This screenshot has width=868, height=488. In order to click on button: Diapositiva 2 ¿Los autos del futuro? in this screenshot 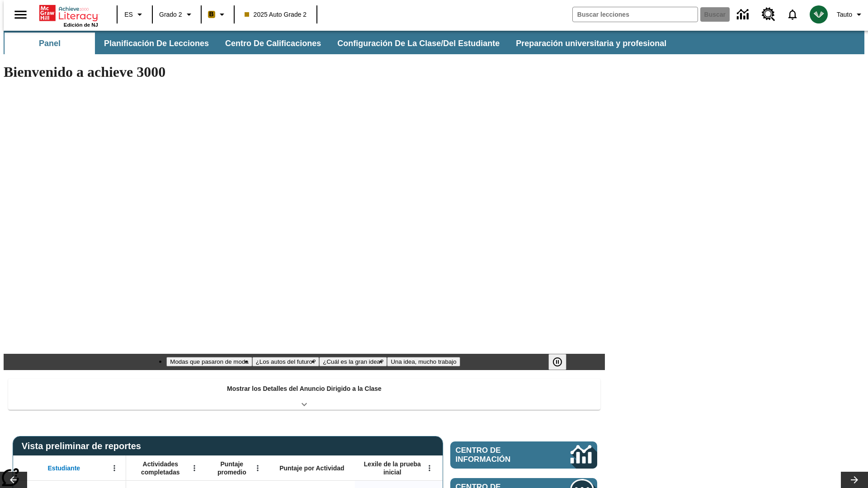, I will do `click(285, 362)`.